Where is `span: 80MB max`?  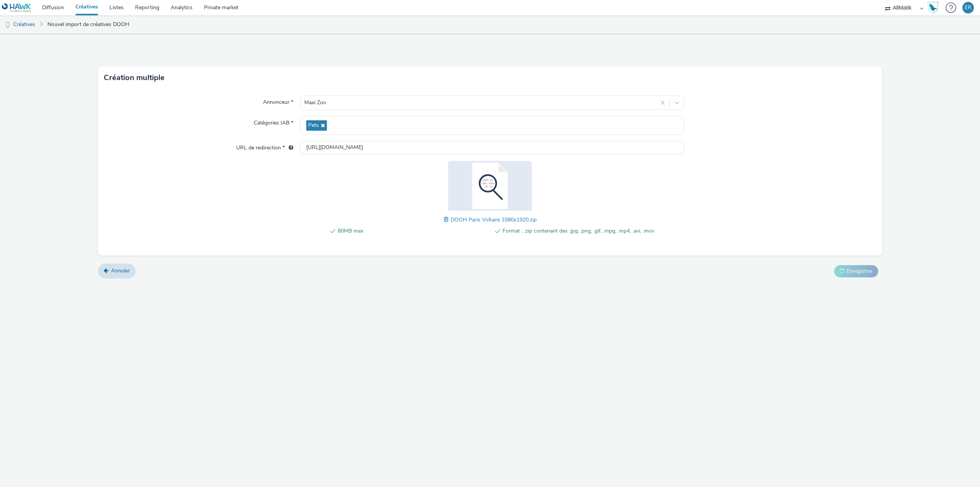 span: 80MB max is located at coordinates (413, 231).